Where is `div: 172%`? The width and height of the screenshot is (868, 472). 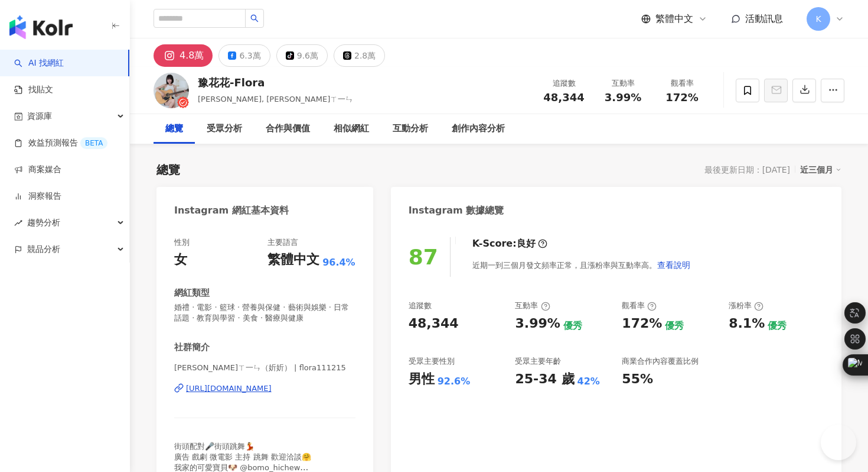
div: 172% is located at coordinates (642, 323).